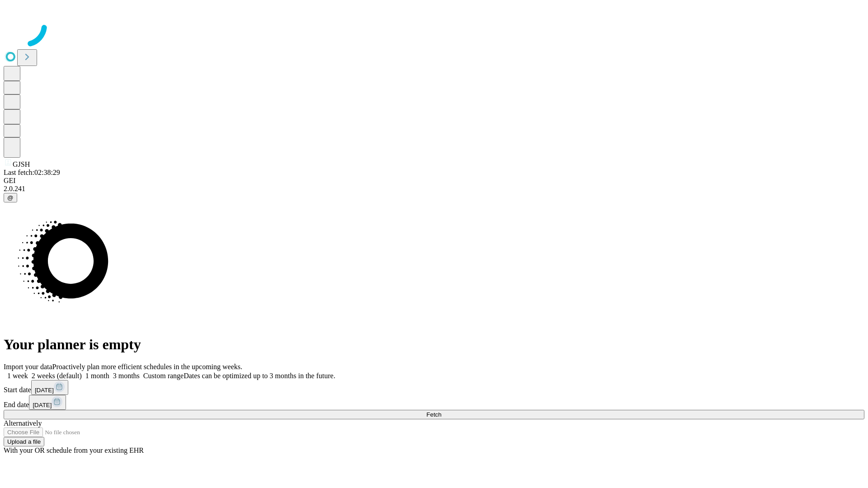 This screenshot has width=868, height=488. What do you see at coordinates (97, 376) in the screenshot?
I see `span: 1 month` at bounding box center [97, 376].